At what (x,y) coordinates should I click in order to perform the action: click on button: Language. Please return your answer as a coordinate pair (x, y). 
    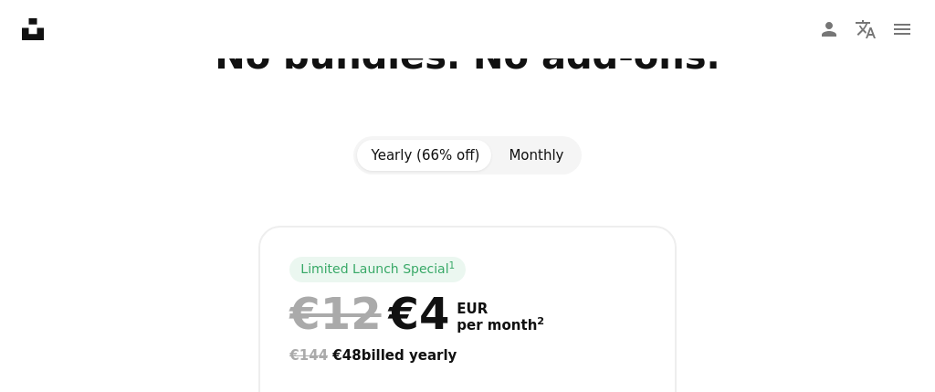
    Looking at the image, I should click on (866, 29).